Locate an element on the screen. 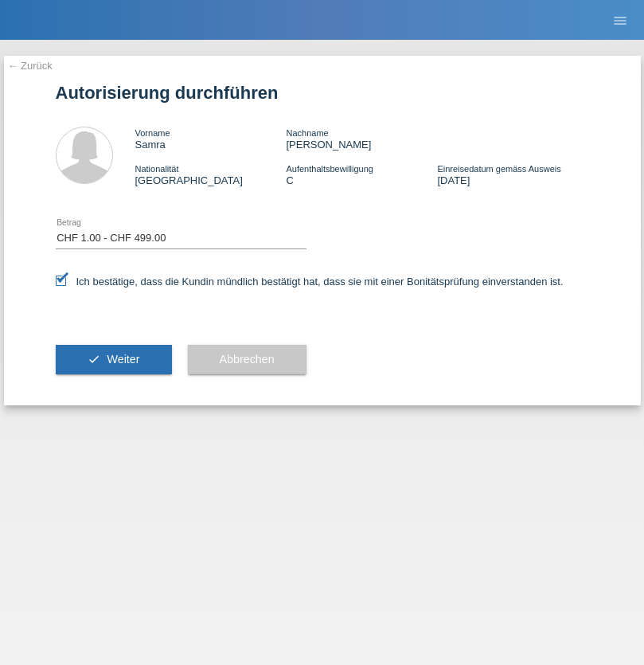  div: C is located at coordinates (362, 175).